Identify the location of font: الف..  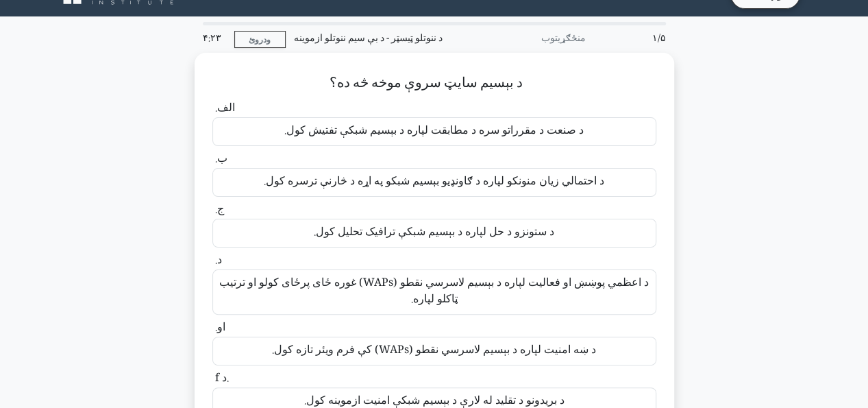
(225, 108).